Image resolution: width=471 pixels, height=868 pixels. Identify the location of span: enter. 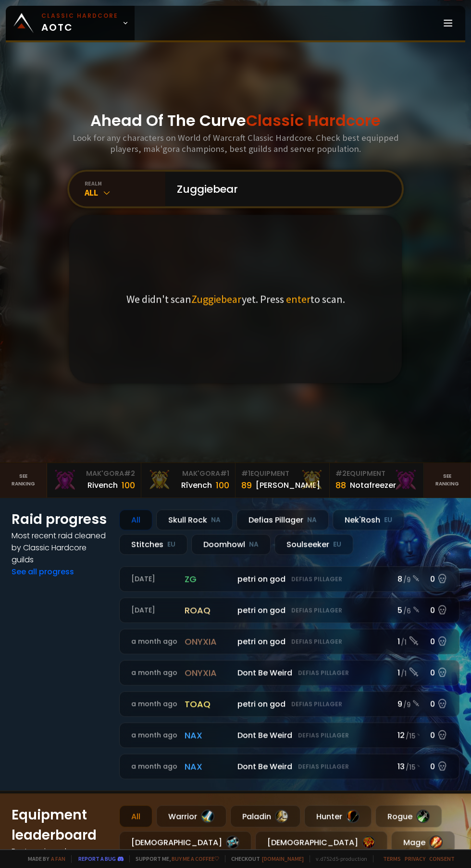
(298, 299).